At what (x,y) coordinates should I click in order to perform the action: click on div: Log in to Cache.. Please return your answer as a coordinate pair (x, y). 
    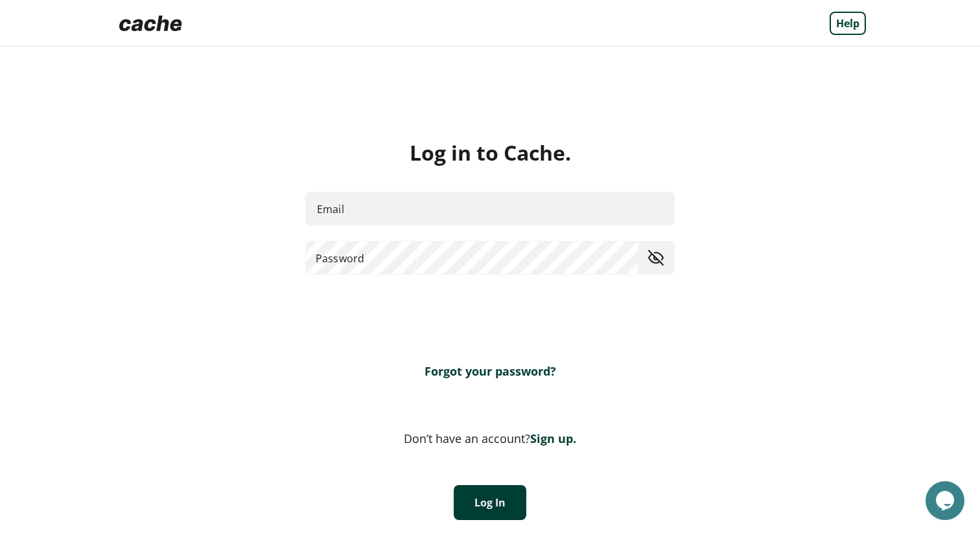
    Looking at the image, I should click on (490, 153).